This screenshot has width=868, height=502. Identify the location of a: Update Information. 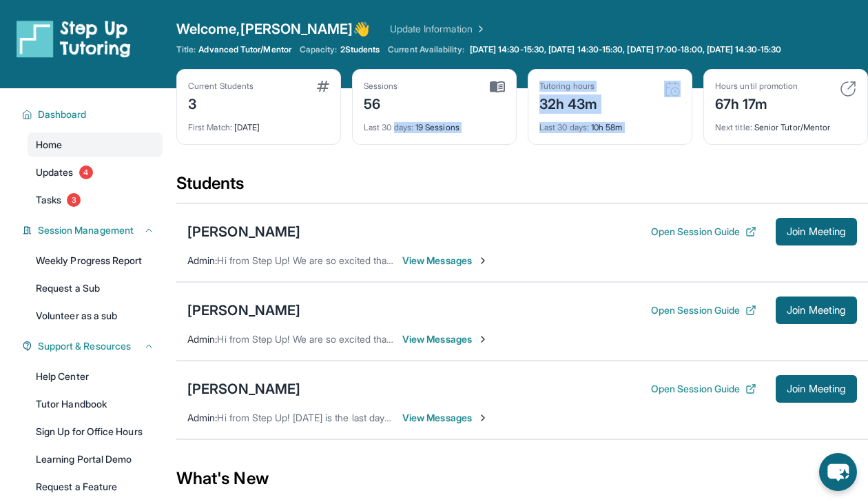
(438, 29).